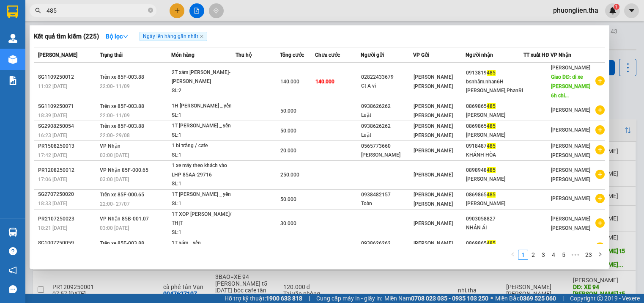 The image size is (644, 303). I want to click on span: 22:00 - 27/07, so click(114, 204).